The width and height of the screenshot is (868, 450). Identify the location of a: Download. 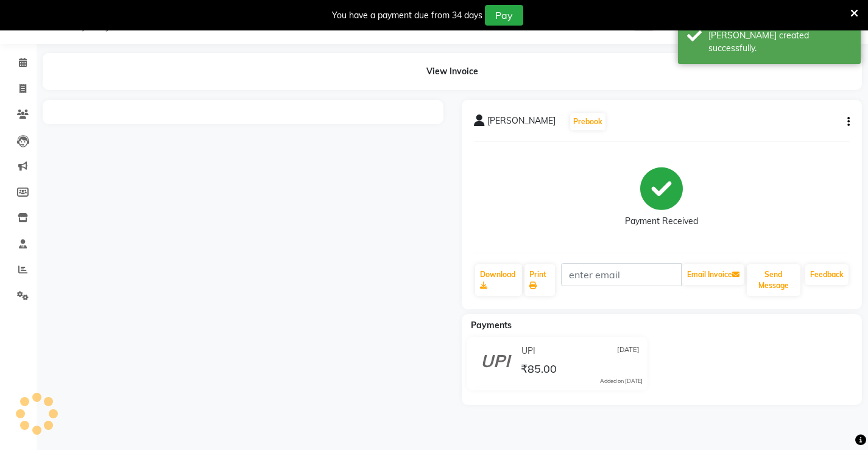
(498, 280).